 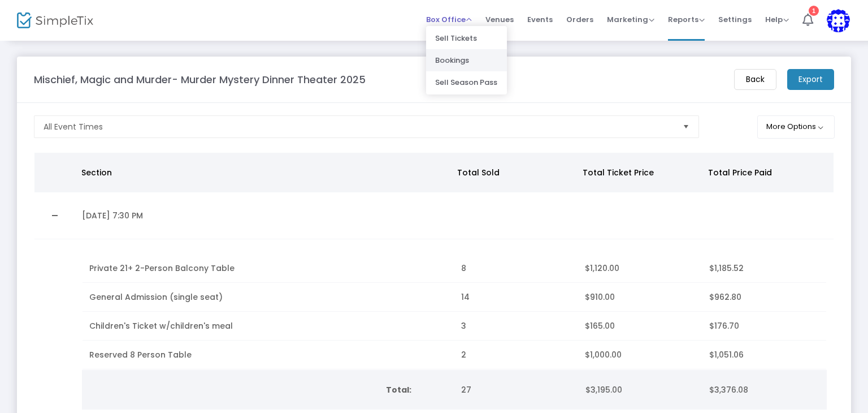 What do you see at coordinates (810, 79) in the screenshot?
I see `m-button: Export` at bounding box center [810, 79].